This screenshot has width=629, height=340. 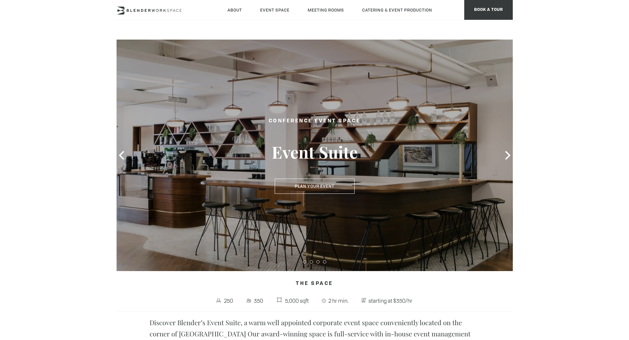 I want to click on span: 250, so click(x=229, y=301).